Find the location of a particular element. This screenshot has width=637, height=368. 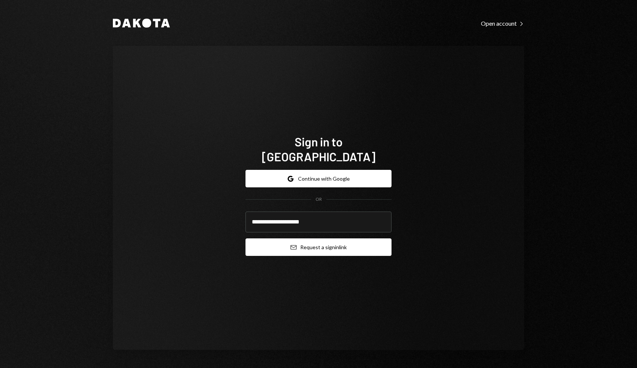

div: Open account is located at coordinates (502, 23).